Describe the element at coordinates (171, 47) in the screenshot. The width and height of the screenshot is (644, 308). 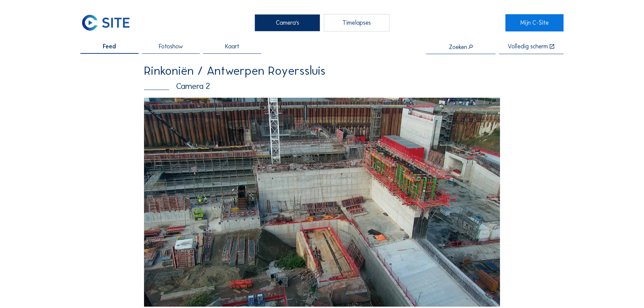
I see `span: Fotoshow` at that location.